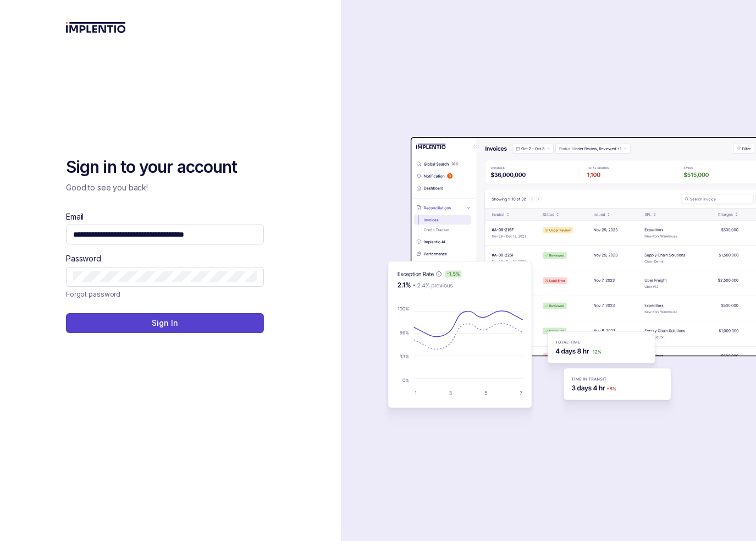 The height and width of the screenshot is (541, 756). What do you see at coordinates (83, 258) in the screenshot?
I see `label: Password` at bounding box center [83, 258].